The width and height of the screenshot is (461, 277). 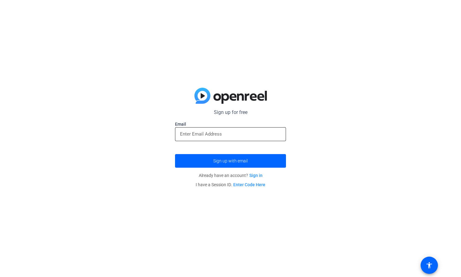 I want to click on p: Sign up for free, so click(x=231, y=112).